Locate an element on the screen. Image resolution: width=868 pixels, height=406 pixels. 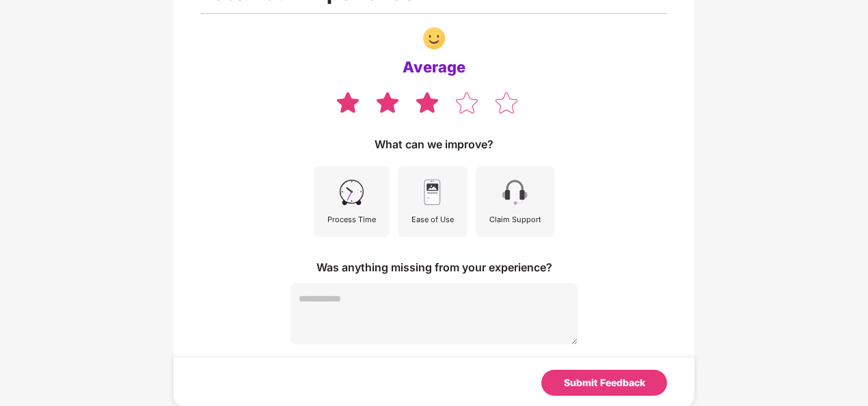
img: svg+xml;base64,PHN2ZyBpZD0iR3JvdXBfNDI1MTIiIGRhdGEtbmFtZT0iR3JvdXAgNDI1MTIiIHhtbG5zPSJodHRwOi8vd3... is located at coordinates (434, 38).